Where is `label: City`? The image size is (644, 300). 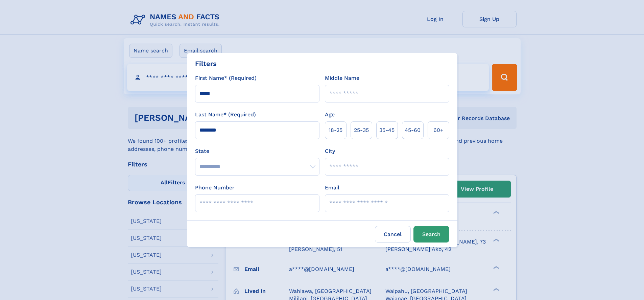
label: City is located at coordinates (330, 151).